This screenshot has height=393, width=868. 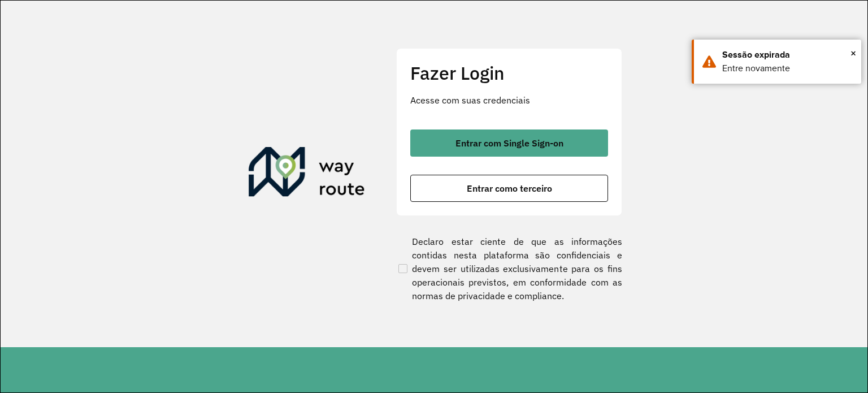 I want to click on p: Acesse com suas credenciais, so click(x=509, y=100).